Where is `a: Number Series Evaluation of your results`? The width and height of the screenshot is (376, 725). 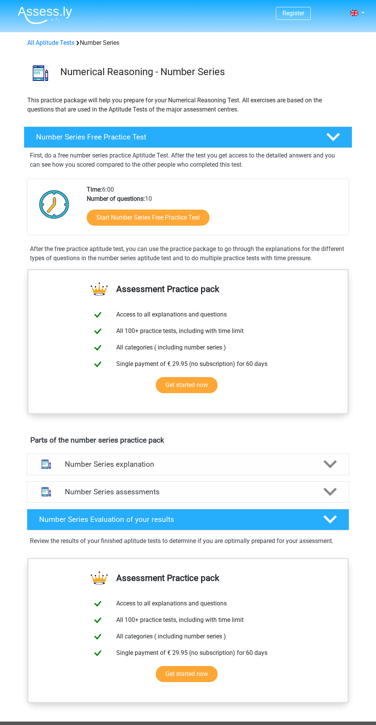
a: Number Series Evaluation of your results is located at coordinates (188, 520).